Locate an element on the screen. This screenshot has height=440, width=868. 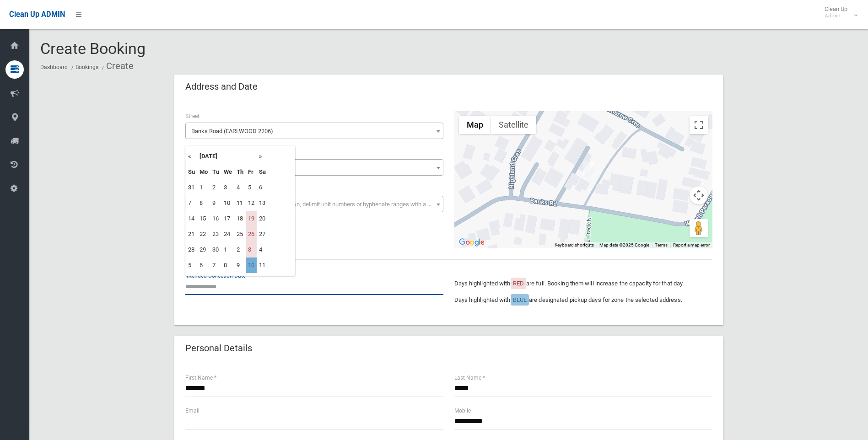
span: Select the unit number from the dropdown, delimit unit numbers or hyphenate ranges with a comma is located at coordinates (319, 204).